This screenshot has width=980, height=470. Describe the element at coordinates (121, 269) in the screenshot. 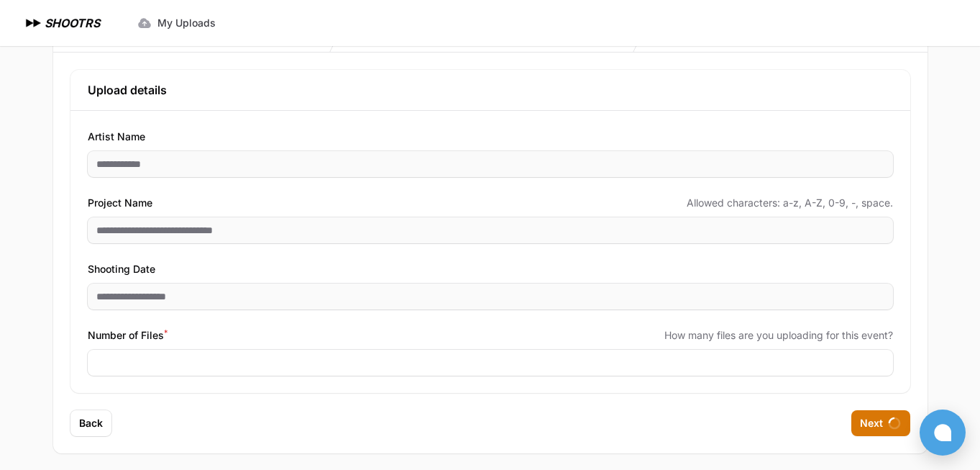

I see `span: Shooting Date` at that location.